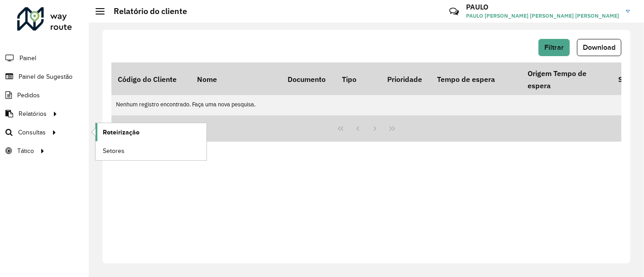 The height and width of the screenshot is (277, 644). Describe the element at coordinates (405, 79) in the screenshot. I see `font: Prioridade` at that location.